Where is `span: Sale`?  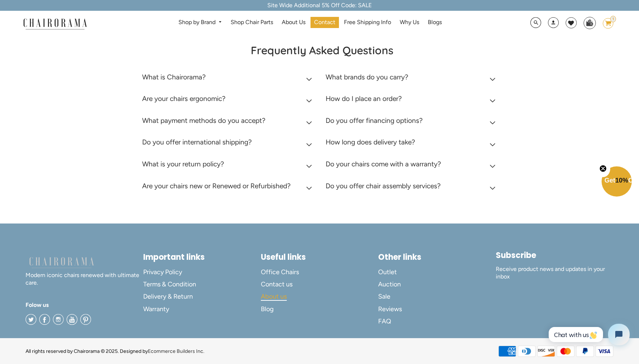 span: Sale is located at coordinates (384, 296).